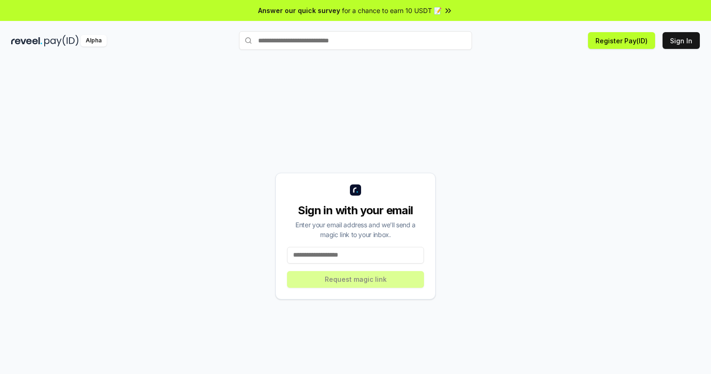 The image size is (711, 374). Describe the element at coordinates (27, 41) in the screenshot. I see `img: reveel_dark` at that location.